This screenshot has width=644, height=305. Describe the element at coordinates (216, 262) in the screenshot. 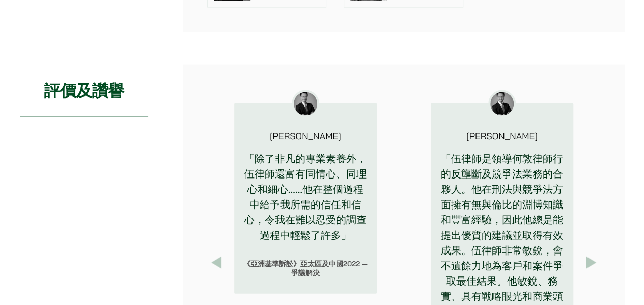

I see `button: Previous` at that location.